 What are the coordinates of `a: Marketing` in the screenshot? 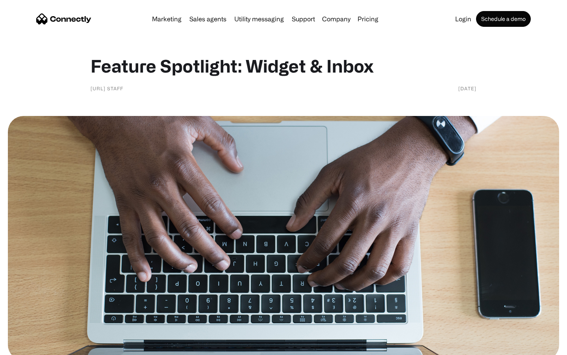 It's located at (167, 19).